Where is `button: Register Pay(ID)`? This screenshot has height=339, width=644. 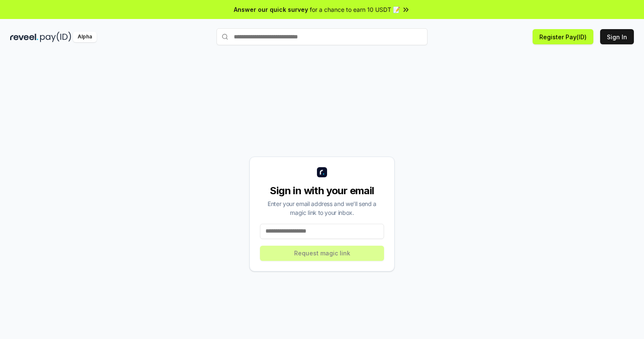 button: Register Pay(ID) is located at coordinates (563, 37).